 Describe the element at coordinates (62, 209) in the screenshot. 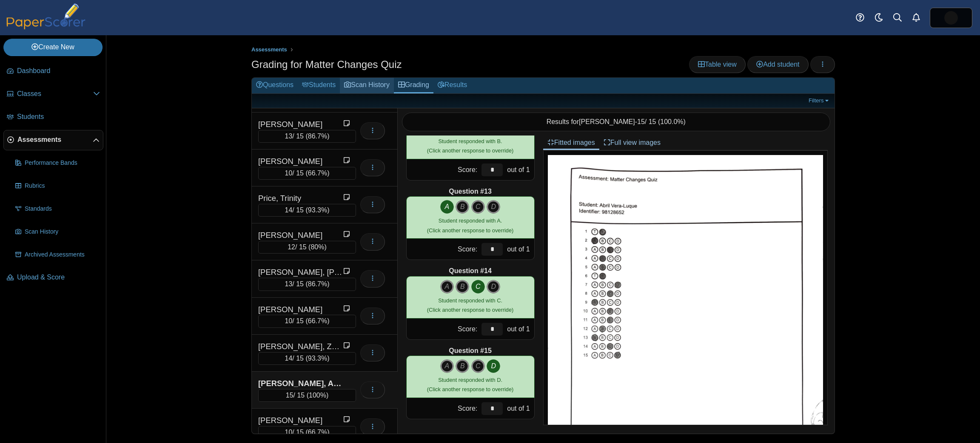

I see `span: Standards` at that location.